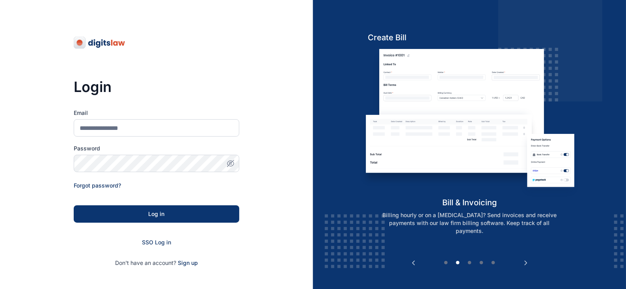  Describe the element at coordinates (157, 87) in the screenshot. I see `h3: Login` at that location.